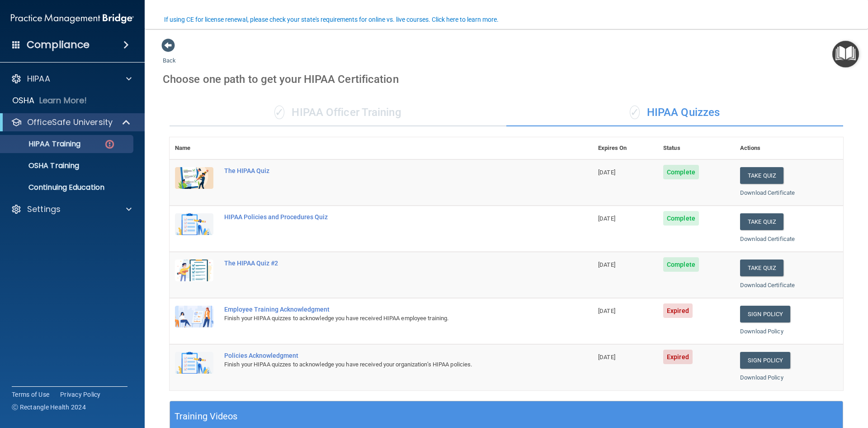  What do you see at coordinates (332, 20) in the screenshot?
I see `div: If using CE for license renewal, please check your state's requirements for online vs. live cours...` at bounding box center [332, 20].